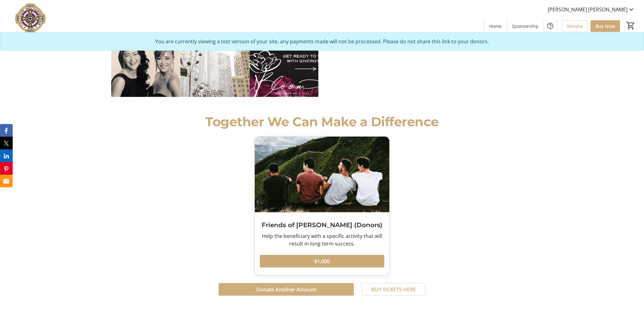 The width and height of the screenshot is (644, 311). What do you see at coordinates (393, 290) in the screenshot?
I see `span: BUY TICKETS HERE` at bounding box center [393, 290].